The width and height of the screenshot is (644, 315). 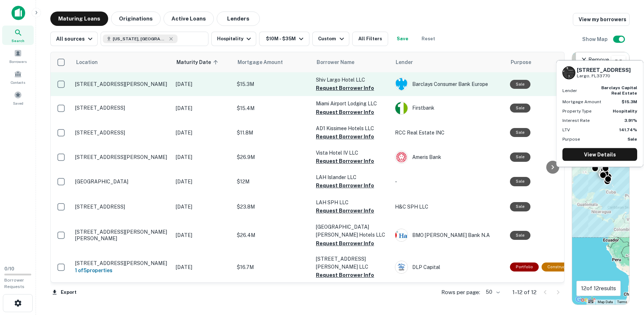 I want to click on div: 0 0, so click(x=601, y=178).